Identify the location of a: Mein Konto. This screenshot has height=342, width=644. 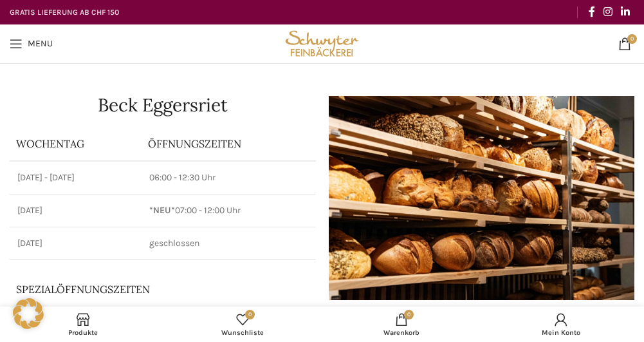
(561, 324).